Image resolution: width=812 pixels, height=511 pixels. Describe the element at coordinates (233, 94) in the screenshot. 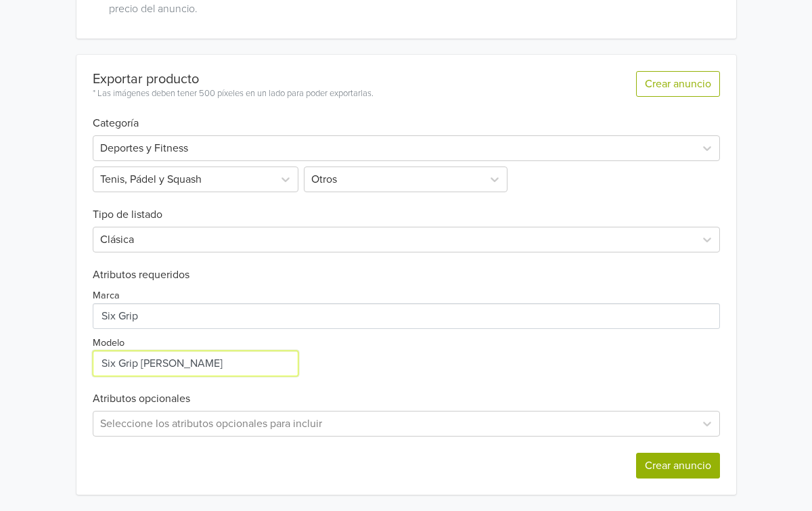

I see `div: * Las imágenes deben tener 500 píxeles en un lado para poder exportarlas.` at that location.